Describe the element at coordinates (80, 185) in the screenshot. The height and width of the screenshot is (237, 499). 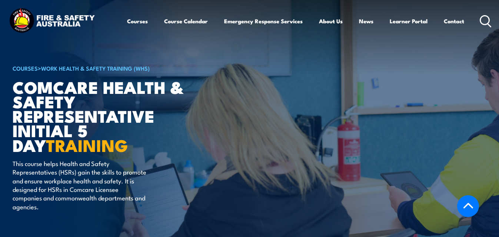
I see `p: This course helps Health and Safety Representatives (HSRs) gain the skills to promote and ensure ...` at that location.